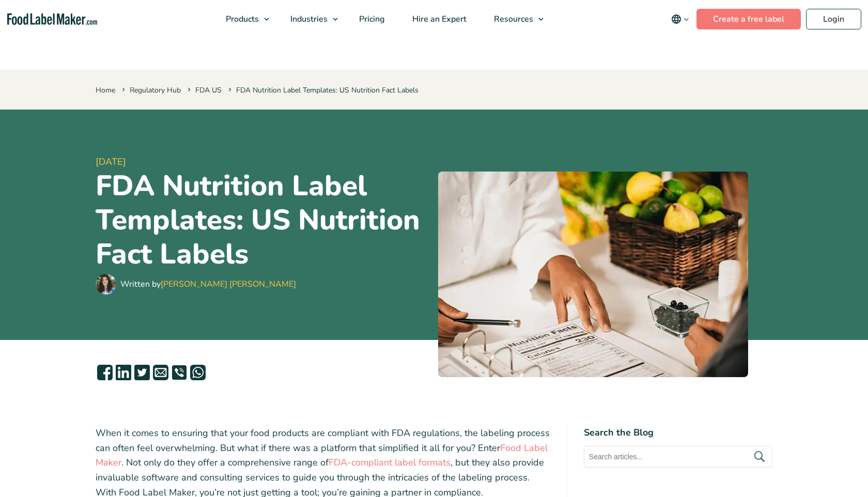 This screenshot has height=497, width=868. Describe the element at coordinates (323, 90) in the screenshot. I see `span: FDA Nutrition Label Templates: US Nutrition Fact Labels` at that location.